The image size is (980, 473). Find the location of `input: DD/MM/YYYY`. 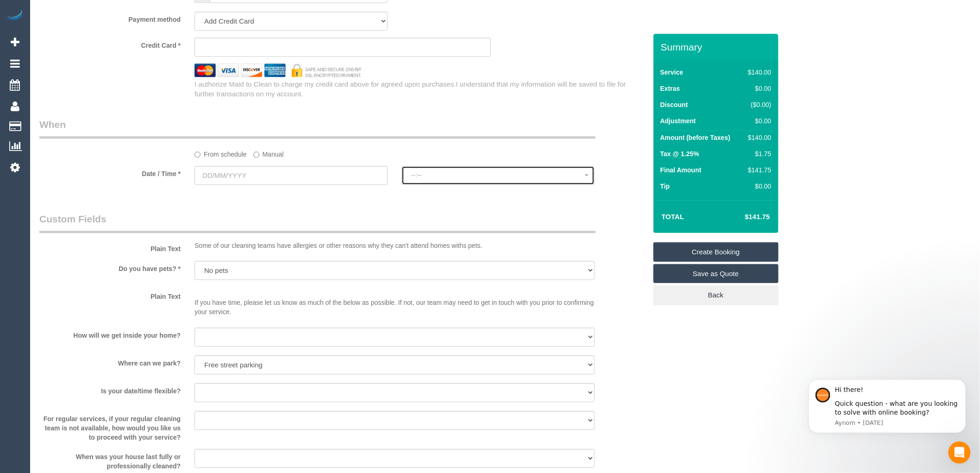

input: DD/MM/YYYY is located at coordinates (291, 175).